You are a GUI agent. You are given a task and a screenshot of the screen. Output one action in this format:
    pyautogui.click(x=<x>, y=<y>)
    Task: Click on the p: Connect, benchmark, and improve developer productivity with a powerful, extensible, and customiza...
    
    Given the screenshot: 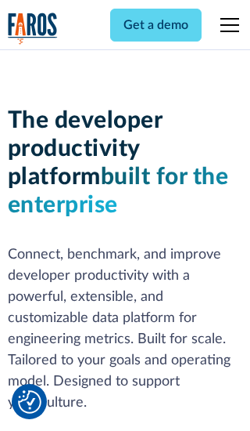 What is the action you would take?
    pyautogui.click(x=125, y=329)
    